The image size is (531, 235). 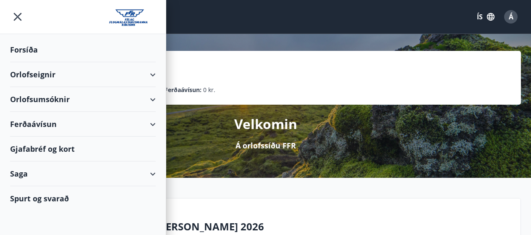 What do you see at coordinates (83, 124) in the screenshot?
I see `div: Ferðaávísun` at bounding box center [83, 124].